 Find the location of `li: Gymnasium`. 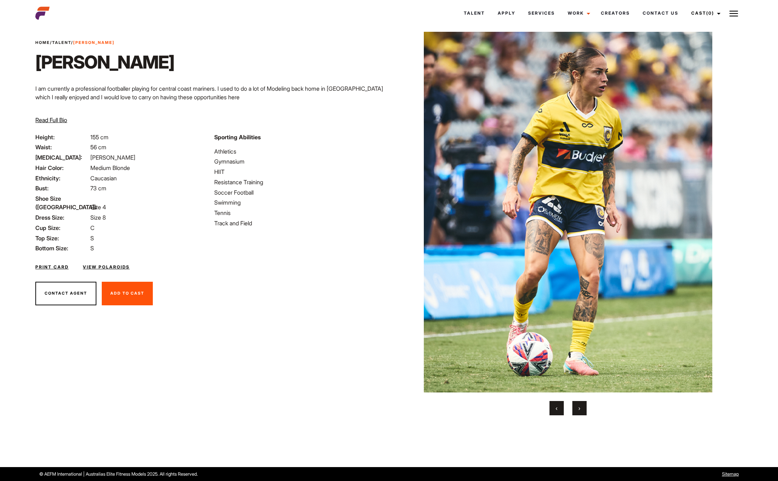

li: Gymnasium is located at coordinates (299, 161).